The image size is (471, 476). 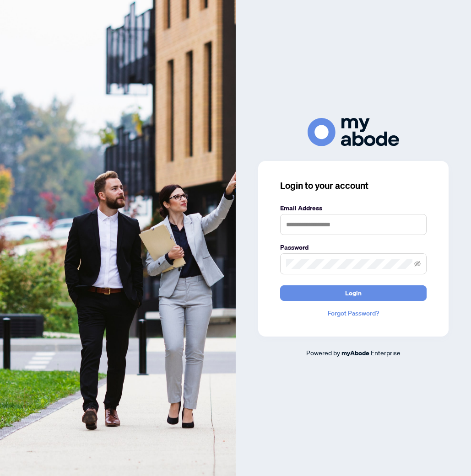 What do you see at coordinates (323, 352) in the screenshot?
I see `span: Powered by` at bounding box center [323, 352].